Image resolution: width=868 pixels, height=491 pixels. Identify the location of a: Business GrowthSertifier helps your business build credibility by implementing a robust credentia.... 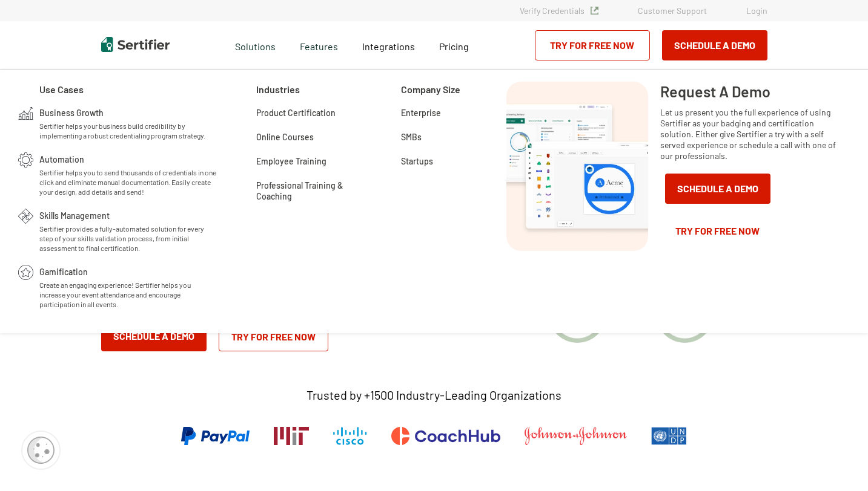
(128, 123).